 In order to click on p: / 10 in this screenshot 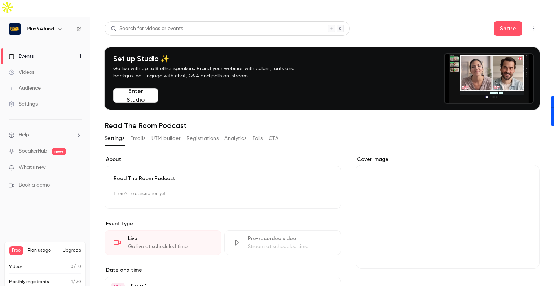, I will do `click(76, 266)`.